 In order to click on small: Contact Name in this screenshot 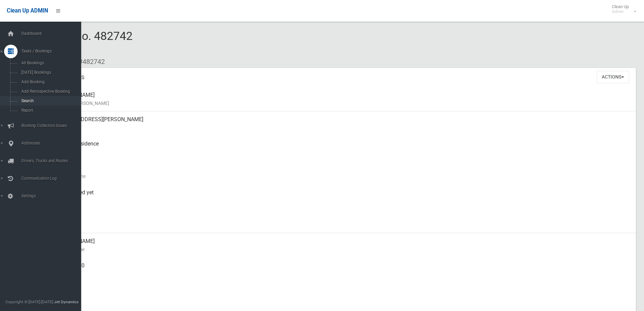, I will do `click(342, 249)`.